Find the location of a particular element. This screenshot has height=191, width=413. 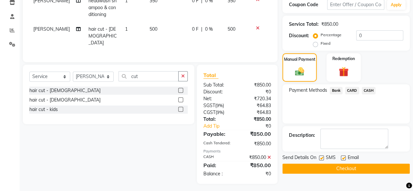

div: Sub Total: is located at coordinates (218, 85).